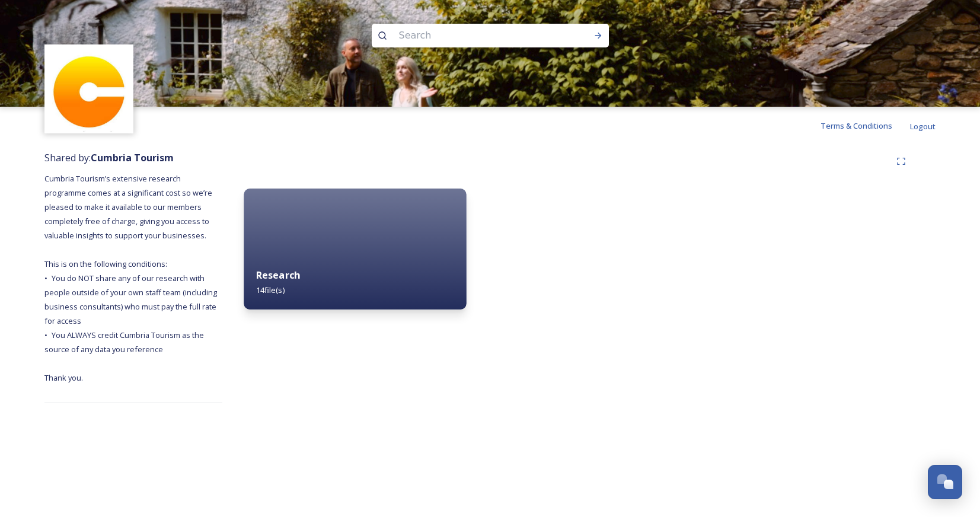 The height and width of the screenshot is (517, 980). I want to click on span: Shared by:, so click(109, 158).